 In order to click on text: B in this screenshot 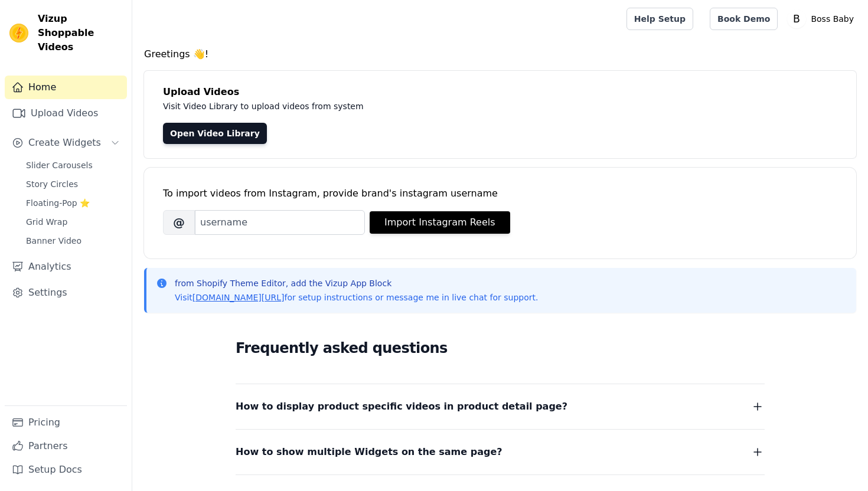, I will do `click(796, 19)`.